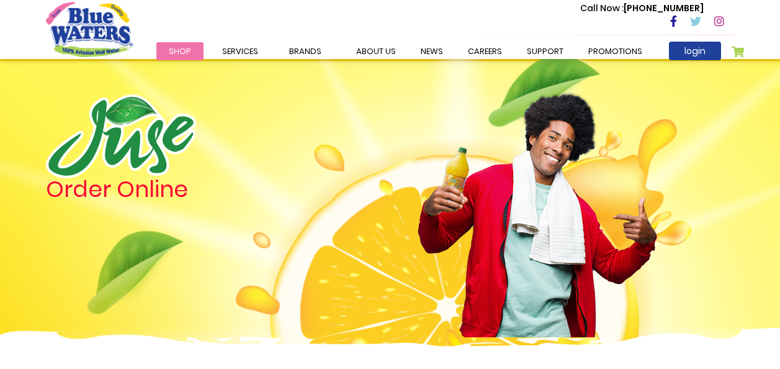  What do you see at coordinates (89, 29) in the screenshot?
I see `a: store logo` at bounding box center [89, 29].